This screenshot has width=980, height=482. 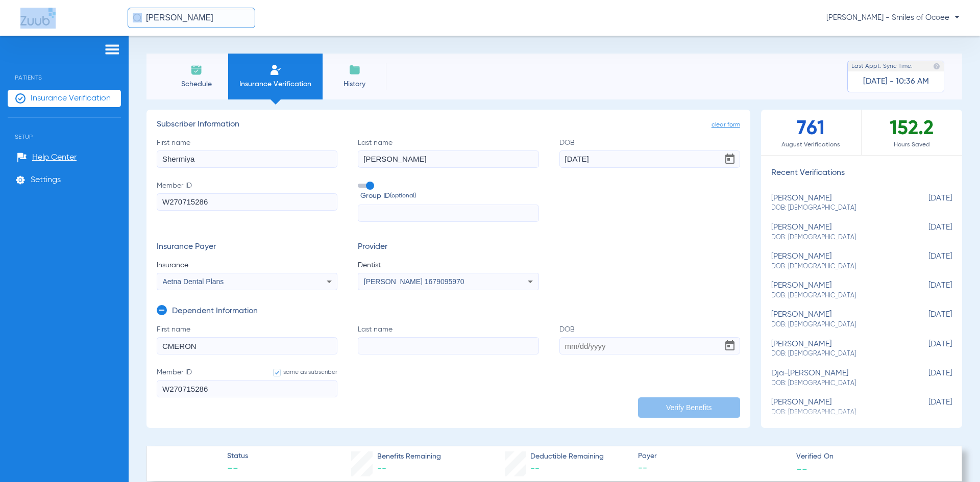 What do you see at coordinates (911, 145) in the screenshot?
I see `span: Hours Saved` at bounding box center [911, 145].